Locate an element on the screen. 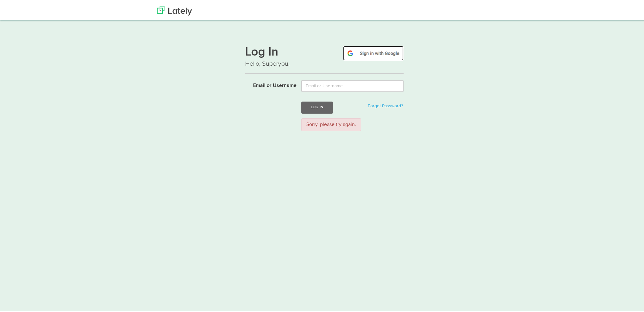  label: Email or Username is located at coordinates (269, 83).